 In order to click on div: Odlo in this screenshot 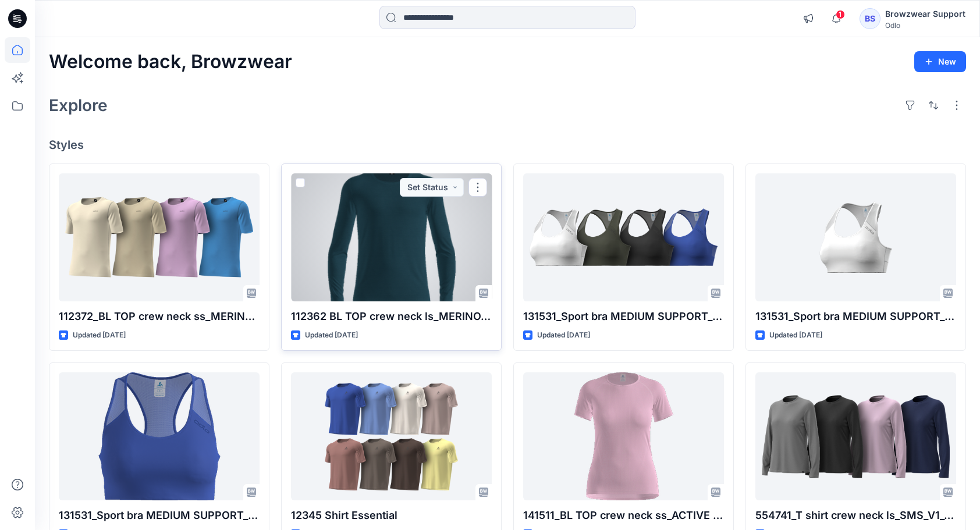, I will do `click(925, 25)`.